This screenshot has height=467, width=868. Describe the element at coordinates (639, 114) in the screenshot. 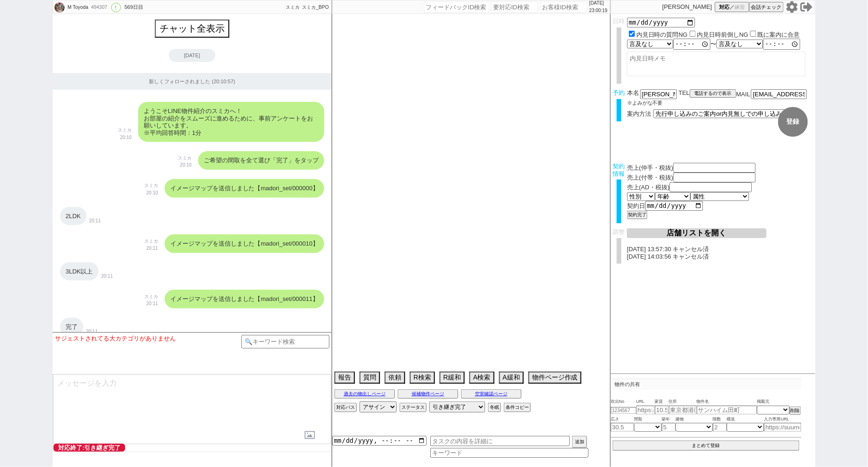

I see `span: 案内方法` at that location.